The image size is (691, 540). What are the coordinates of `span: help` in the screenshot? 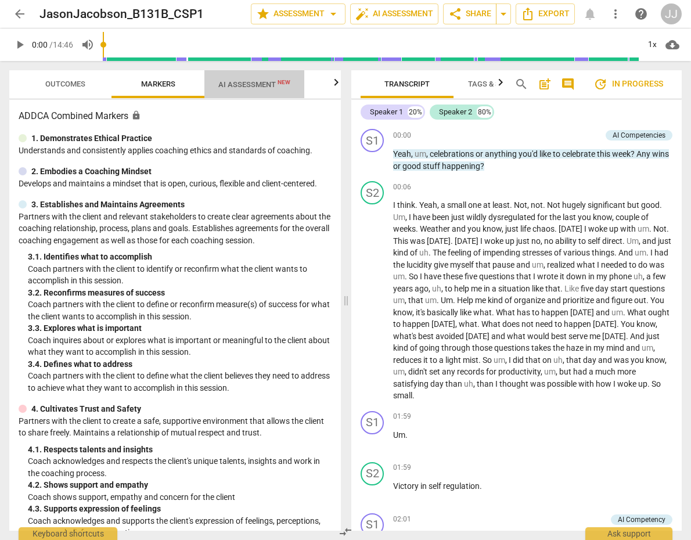 It's located at (463, 289).